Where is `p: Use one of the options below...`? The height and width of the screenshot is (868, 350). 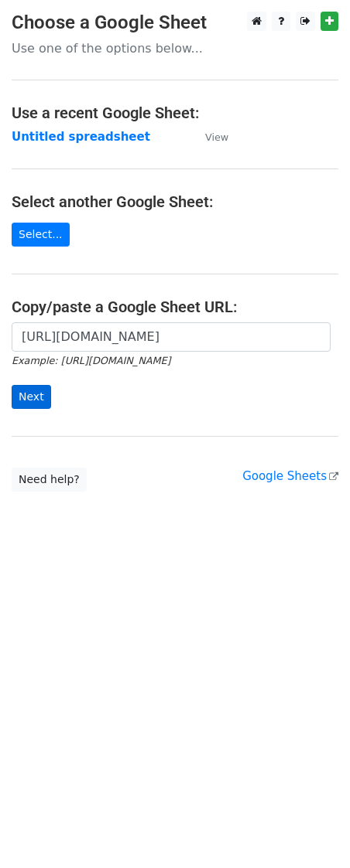 p: Use one of the options below... is located at coordinates (175, 48).